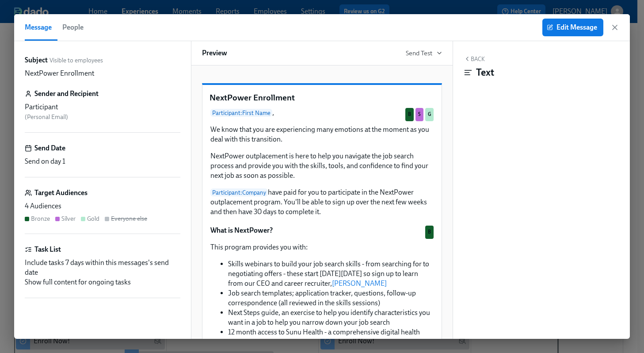 This screenshot has width=644, height=353. I want to click on button: Back, so click(474, 59).